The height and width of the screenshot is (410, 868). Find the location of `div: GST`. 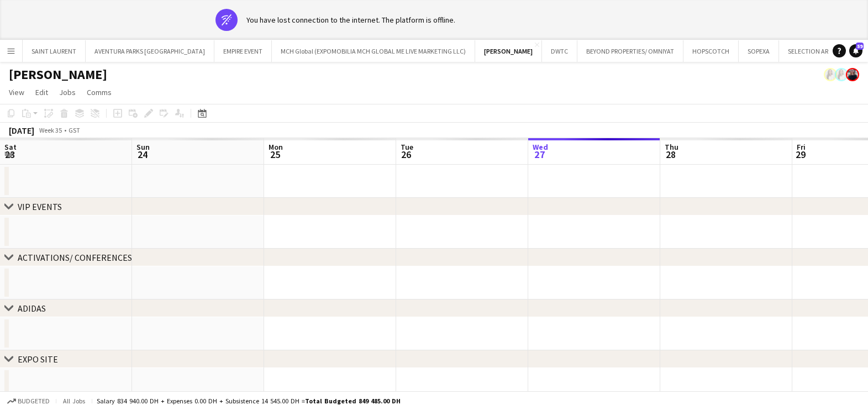

div: GST is located at coordinates (74, 130).